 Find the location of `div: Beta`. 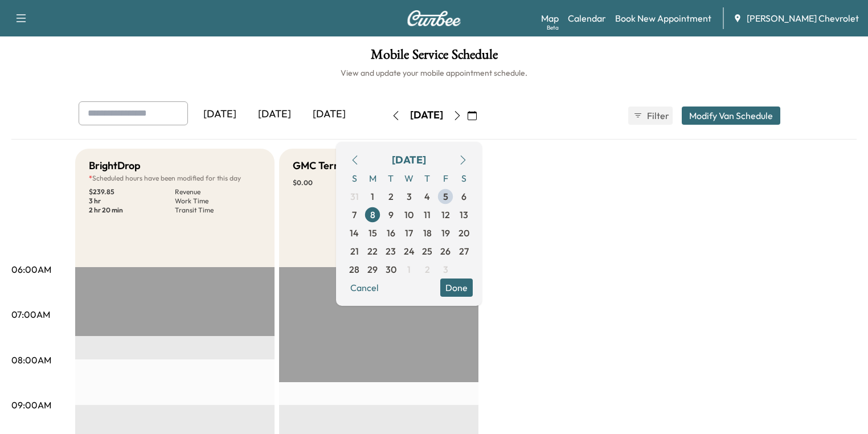

div: Beta is located at coordinates (552, 27).